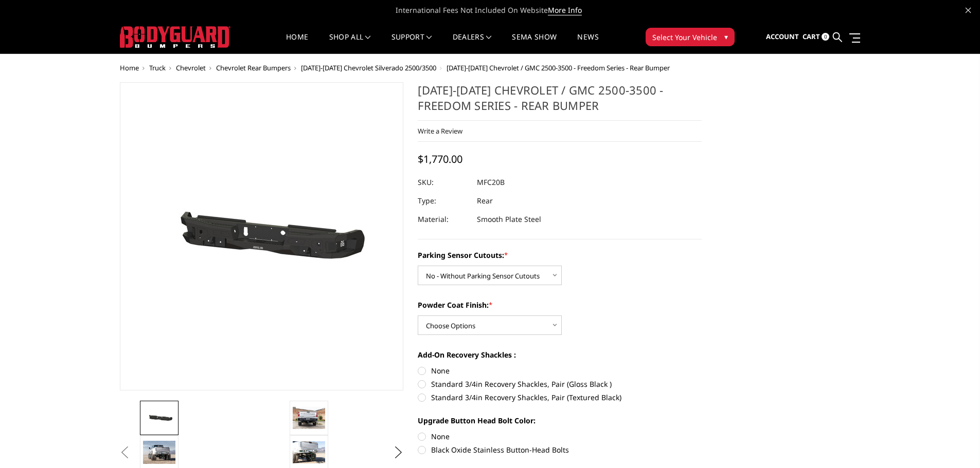  What do you see at coordinates (158, 68) in the screenshot?
I see `a: Truck` at bounding box center [158, 68].